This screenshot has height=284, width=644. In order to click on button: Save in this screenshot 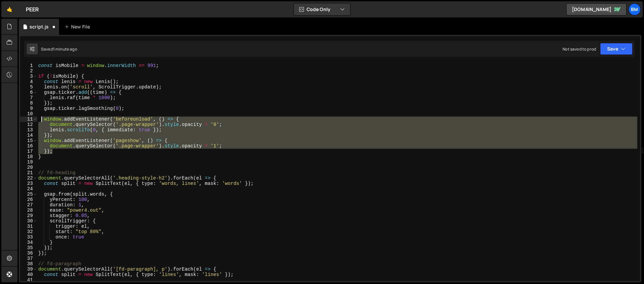, I will do `click(616, 49)`.